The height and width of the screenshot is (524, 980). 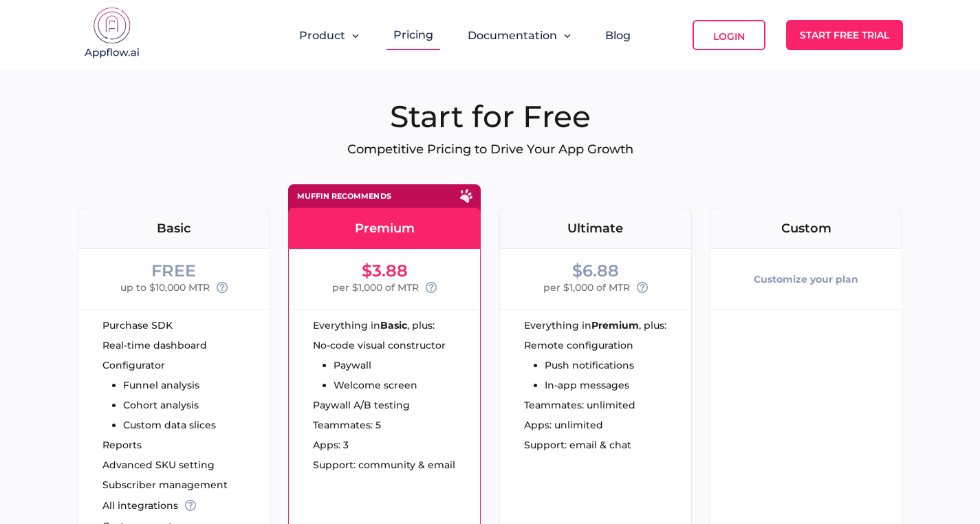 I want to click on strong: Basic, so click(x=393, y=325).